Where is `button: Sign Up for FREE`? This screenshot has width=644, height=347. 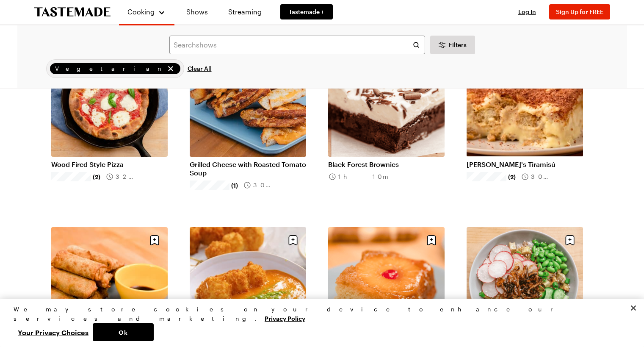
button: Sign Up for FREE is located at coordinates (580, 12).